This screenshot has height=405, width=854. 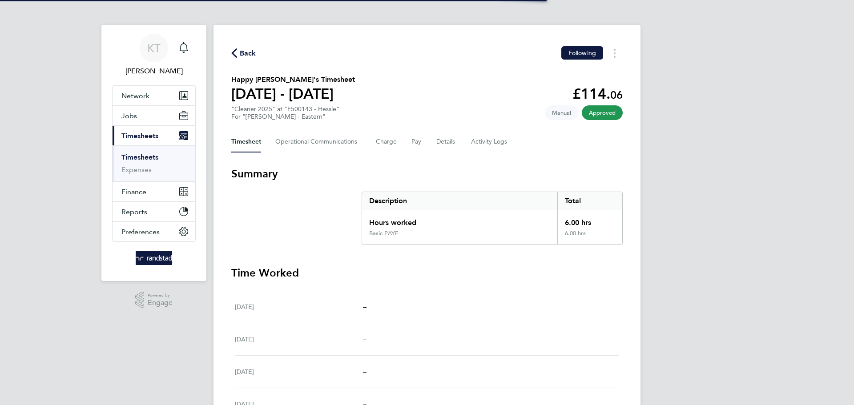 What do you see at coordinates (248, 53) in the screenshot?
I see `span: Back` at bounding box center [248, 53].